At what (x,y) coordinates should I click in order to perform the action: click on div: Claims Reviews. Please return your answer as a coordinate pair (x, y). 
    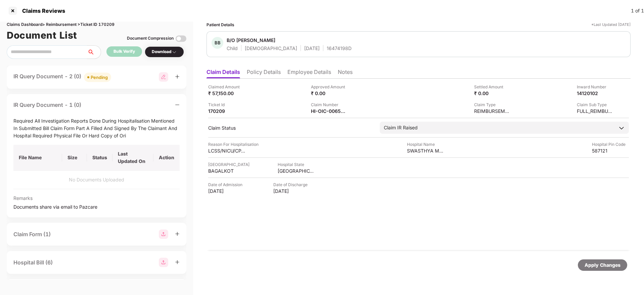
    Looking at the image, I should click on (42, 11).